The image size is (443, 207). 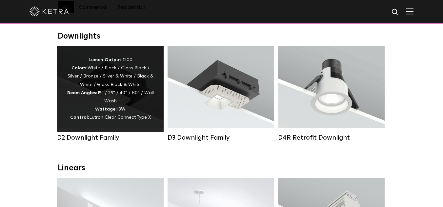 I want to click on div: 1200 White / Black / Gloss Black / Silver / Bronze / Silver & White / Black & White / Gloss Black..., so click(x=110, y=89).